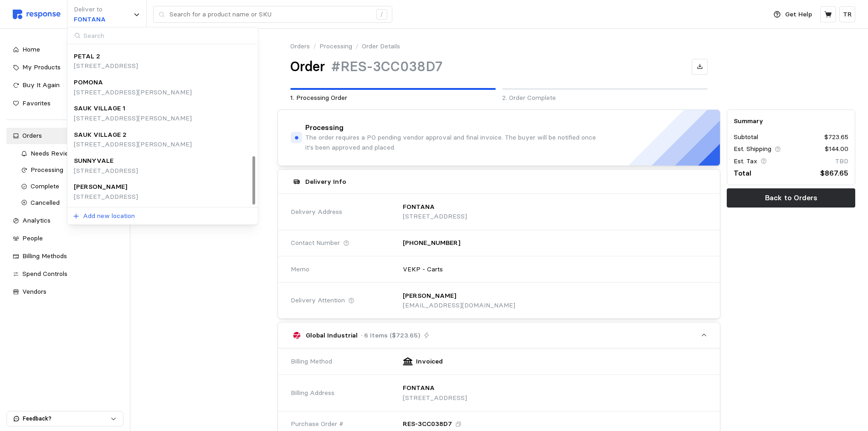  Describe the element at coordinates (791, 198) in the screenshot. I see `button: Back to Orders` at that location.